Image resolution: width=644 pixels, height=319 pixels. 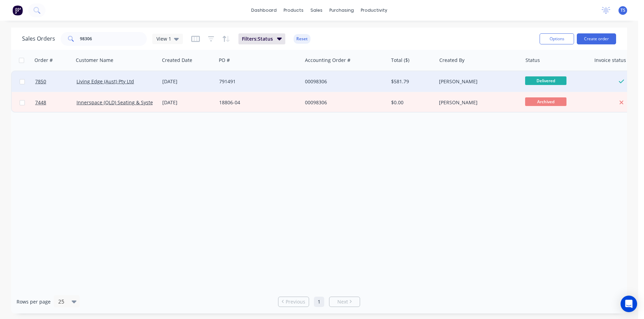 I want to click on div: Customer Name, so click(x=94, y=60).